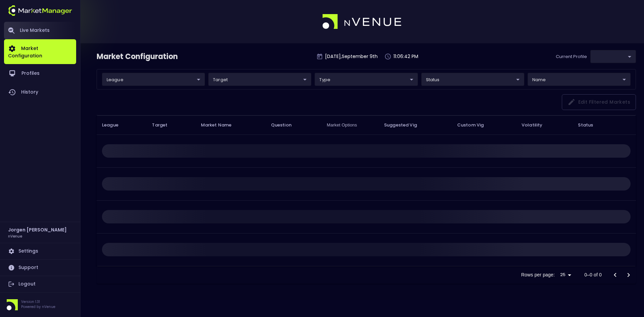 Image resolution: width=644 pixels, height=317 pixels. What do you see at coordinates (164, 125) in the screenshot?
I see `span: Target` at bounding box center [164, 125].